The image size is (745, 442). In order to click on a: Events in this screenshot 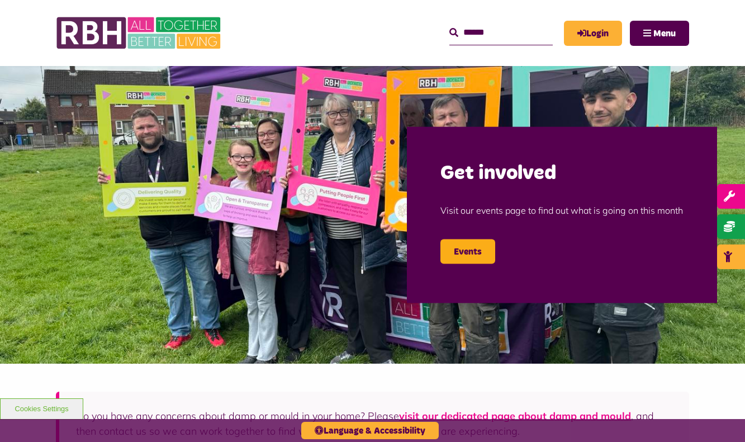, I will do `click(468, 252)`.